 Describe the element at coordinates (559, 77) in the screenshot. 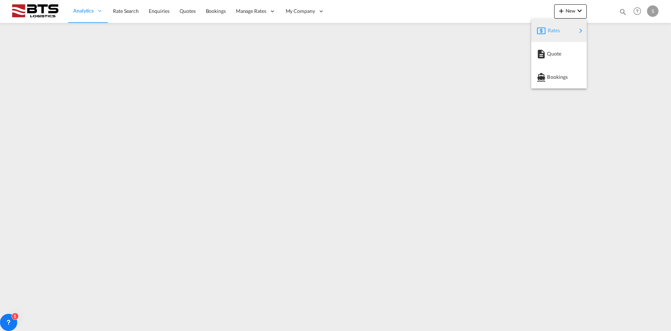

I see `div: Bookings` at that location.